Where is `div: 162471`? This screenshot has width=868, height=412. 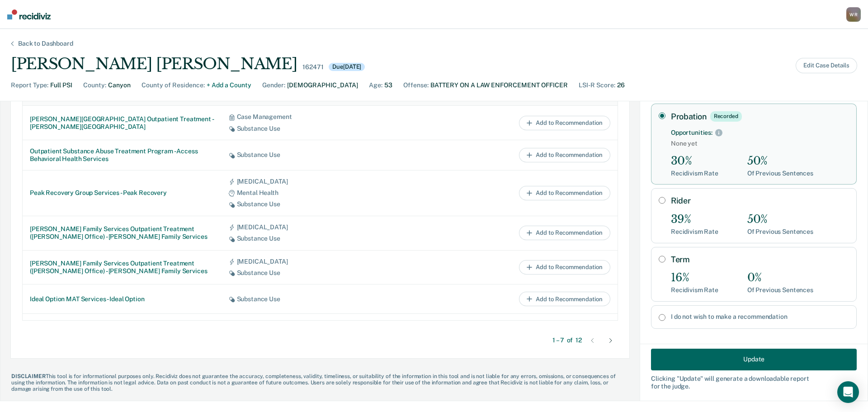
div: 162471 is located at coordinates (313, 67).